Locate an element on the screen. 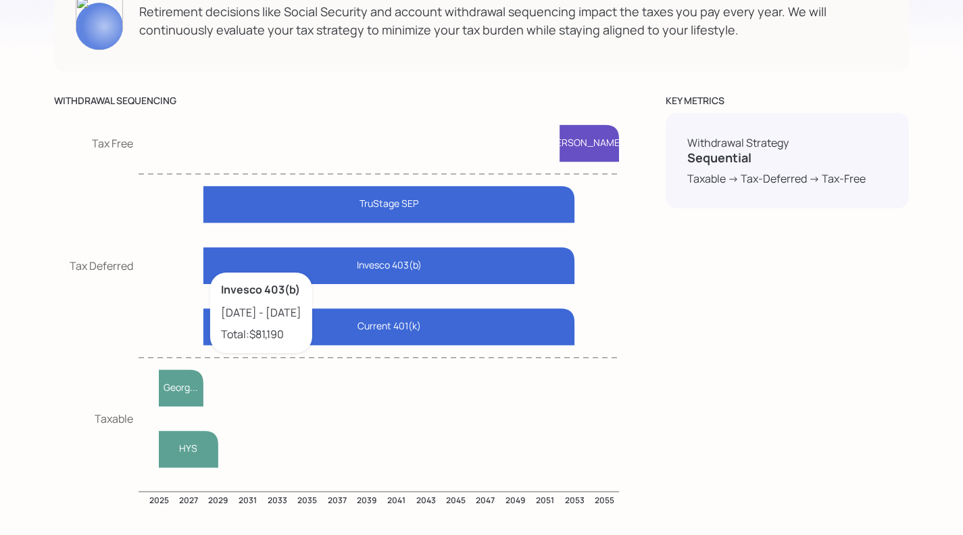 The height and width of the screenshot is (535, 963). tspan: TruStage SEP is located at coordinates (389, 203).